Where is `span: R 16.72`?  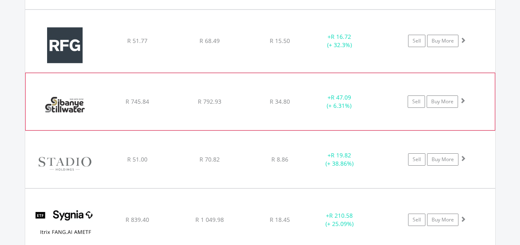
span: R 16.72 is located at coordinates (341, 36).